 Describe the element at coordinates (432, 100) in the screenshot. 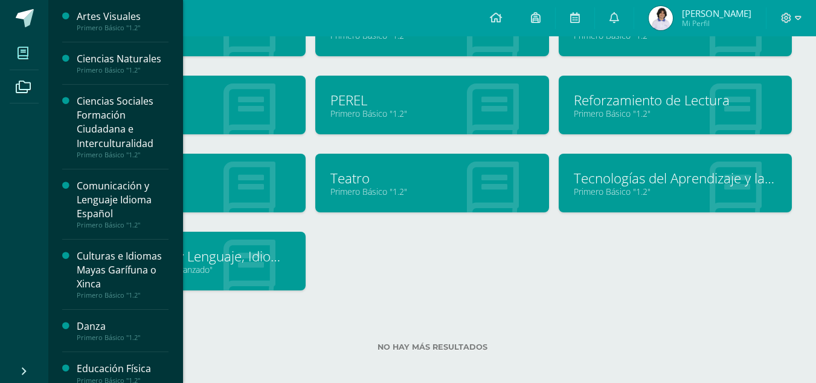

I see `a: PEREL` at that location.